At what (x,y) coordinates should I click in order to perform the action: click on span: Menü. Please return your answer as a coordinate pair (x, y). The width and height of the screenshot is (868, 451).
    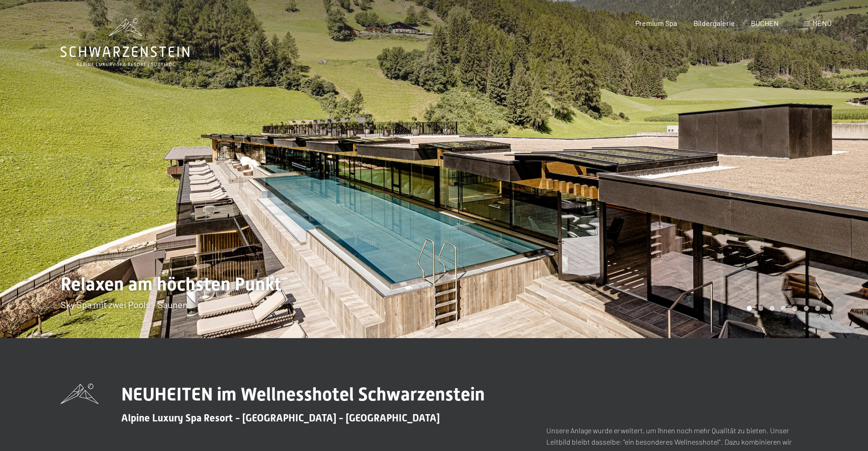
    Looking at the image, I should click on (822, 23).